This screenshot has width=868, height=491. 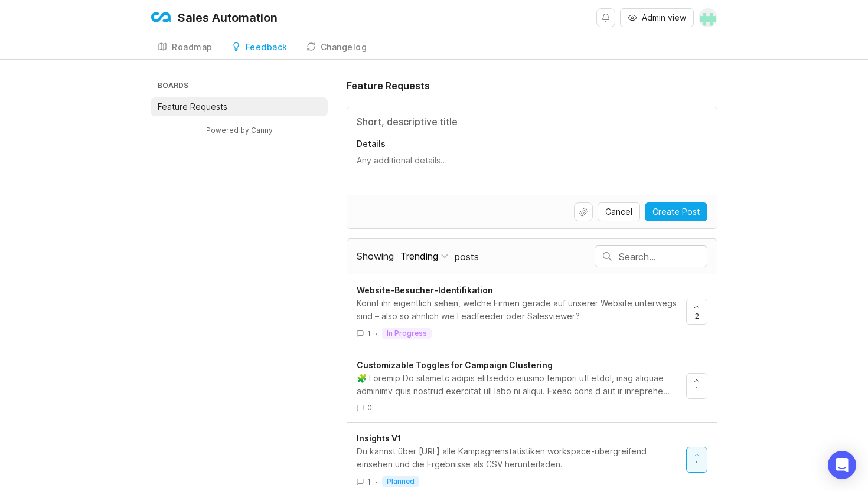 I want to click on a: Feedback, so click(x=259, y=47).